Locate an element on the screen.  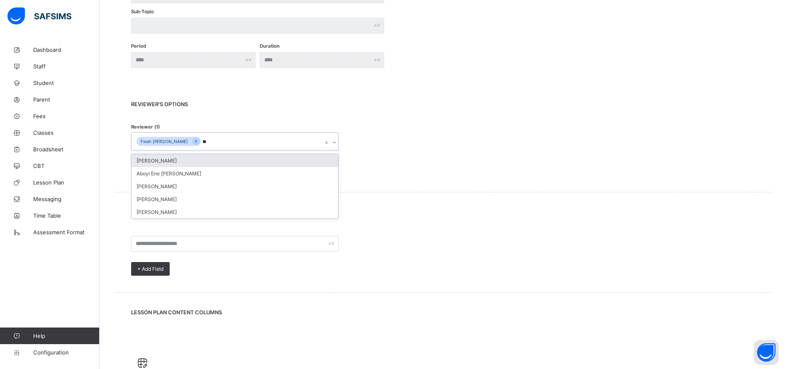
span: + Add Field is located at coordinates (150, 269).